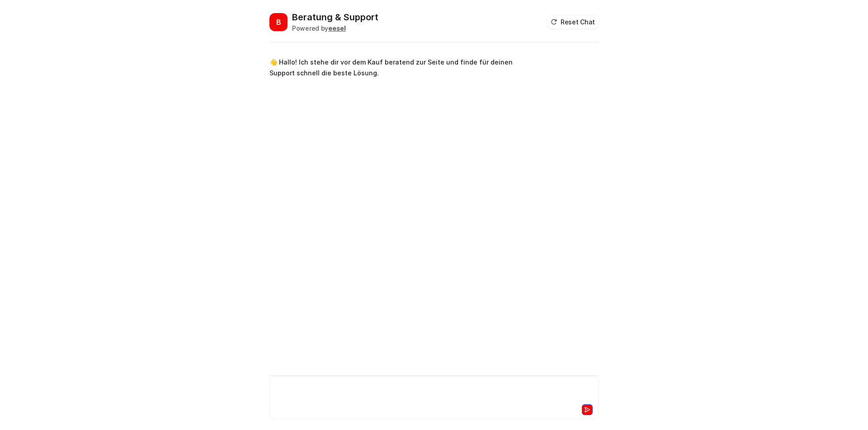 The width and height of the screenshot is (868, 430). What do you see at coordinates (337, 28) in the screenshot?
I see `b: eesel` at bounding box center [337, 28].